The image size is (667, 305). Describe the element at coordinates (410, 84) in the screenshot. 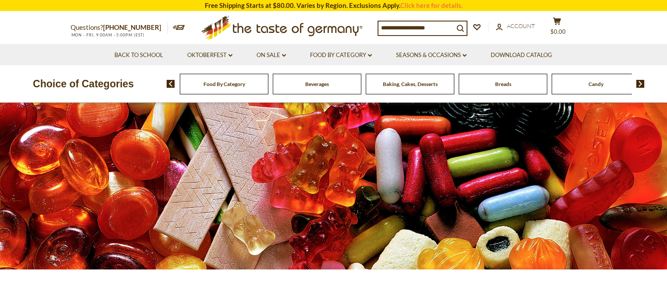

I see `span: Baking, Cakes, Desserts` at that location.